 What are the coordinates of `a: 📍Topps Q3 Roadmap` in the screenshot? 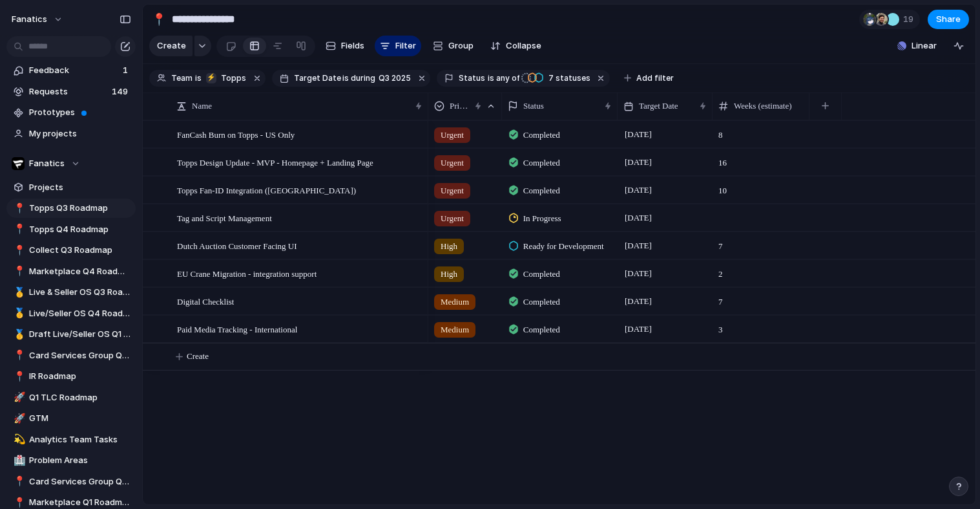 It's located at (71, 208).